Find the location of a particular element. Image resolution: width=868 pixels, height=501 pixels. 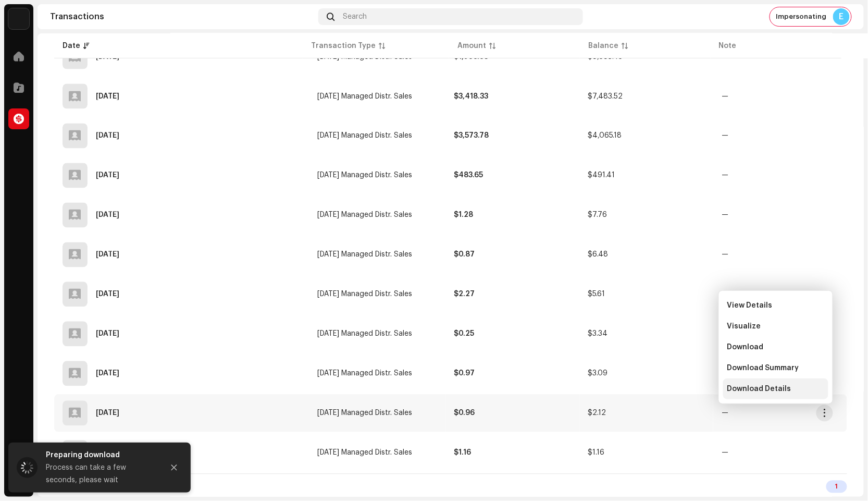

span: $6.48 is located at coordinates (598, 255).